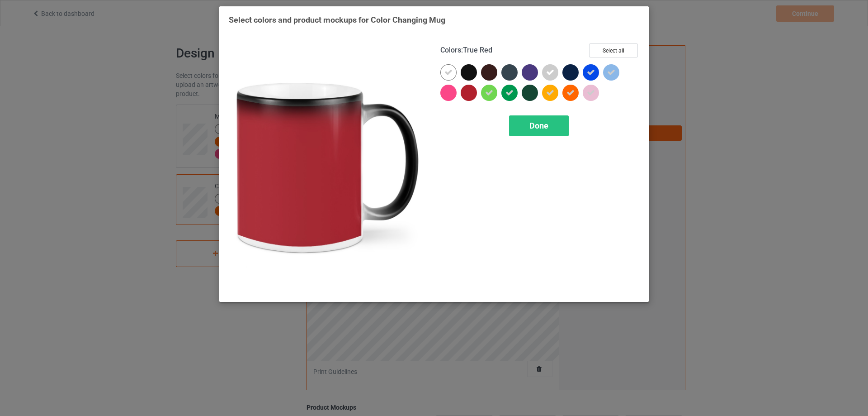  What do you see at coordinates (539, 126) in the screenshot?
I see `span: Done` at bounding box center [539, 126].